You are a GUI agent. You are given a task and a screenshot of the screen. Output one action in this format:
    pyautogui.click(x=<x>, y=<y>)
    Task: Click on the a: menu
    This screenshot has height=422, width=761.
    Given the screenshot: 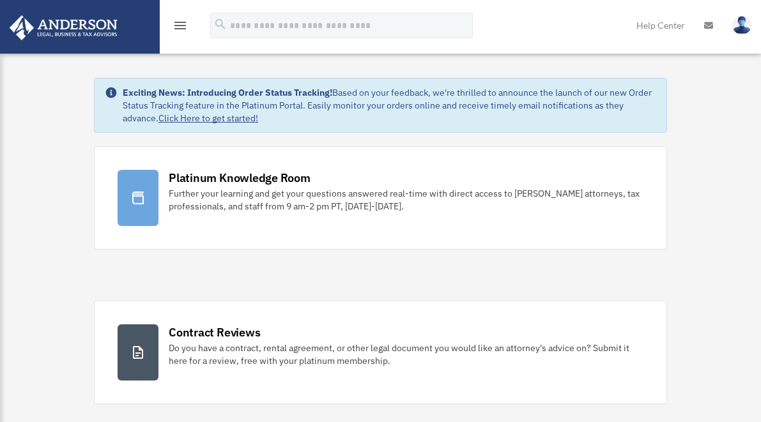 What is the action you would take?
    pyautogui.click(x=180, y=27)
    